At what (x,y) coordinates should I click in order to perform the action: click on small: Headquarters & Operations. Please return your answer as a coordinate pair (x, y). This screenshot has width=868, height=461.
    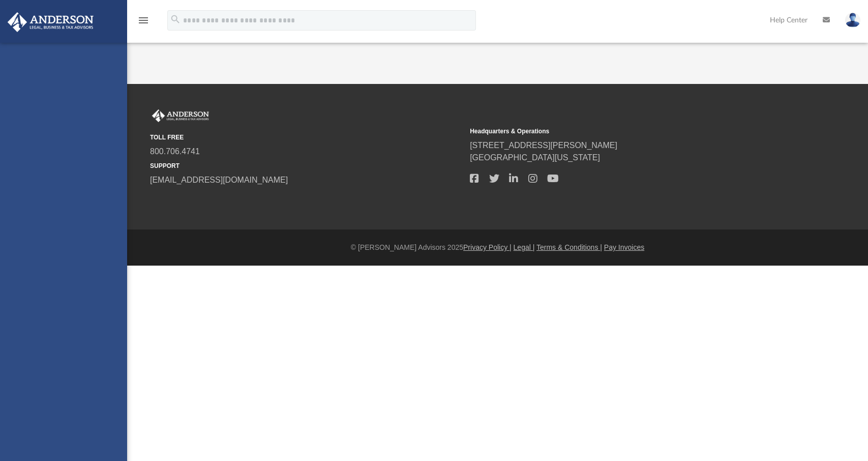
    Looking at the image, I should click on (626, 131).